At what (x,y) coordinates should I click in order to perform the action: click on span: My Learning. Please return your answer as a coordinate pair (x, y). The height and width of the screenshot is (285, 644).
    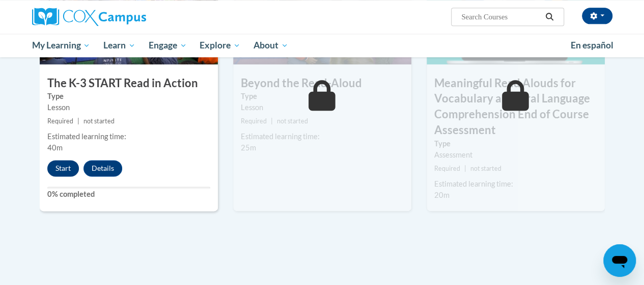
    Looking at the image, I should click on (61, 45).